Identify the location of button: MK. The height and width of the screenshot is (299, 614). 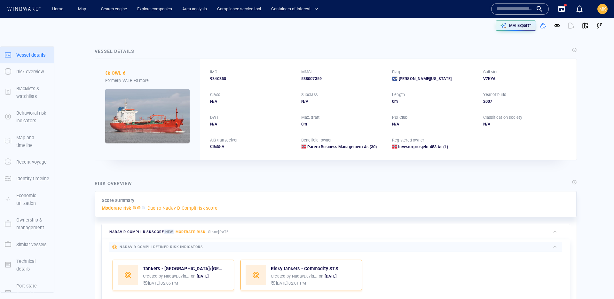
(602, 9).